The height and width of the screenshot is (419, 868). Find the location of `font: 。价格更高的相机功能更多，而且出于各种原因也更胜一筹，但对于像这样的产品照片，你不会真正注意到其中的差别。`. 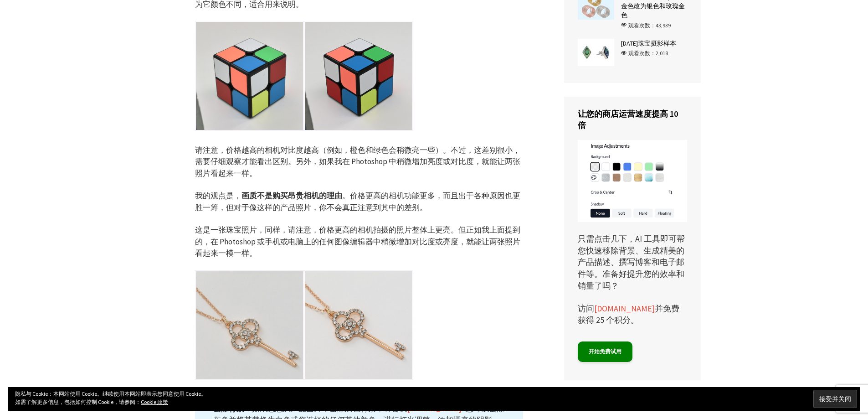

font: 。价格更高的相机功能更多，而且出于各种原因也更胜一筹，但对于像这样的产品照片，你不会真正注意到其中的差别。 is located at coordinates (358, 202).